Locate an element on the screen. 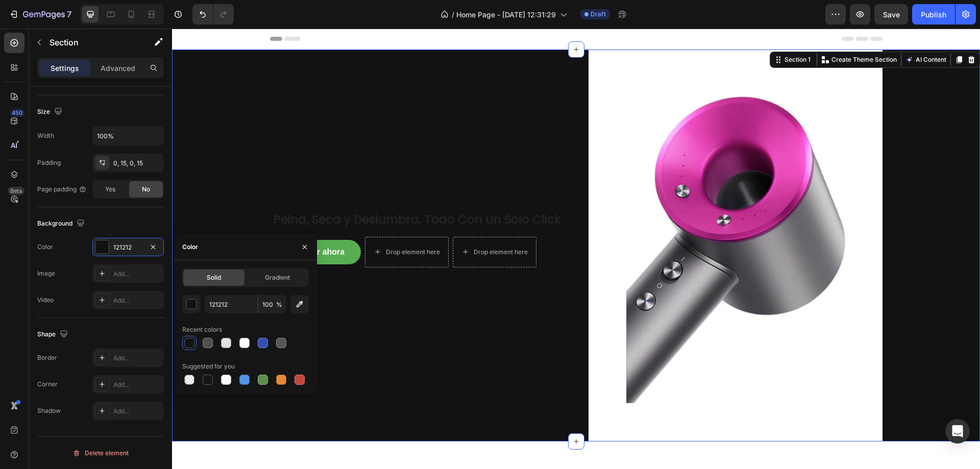 The width and height of the screenshot is (980, 469). button: AI Content is located at coordinates (754, 31).